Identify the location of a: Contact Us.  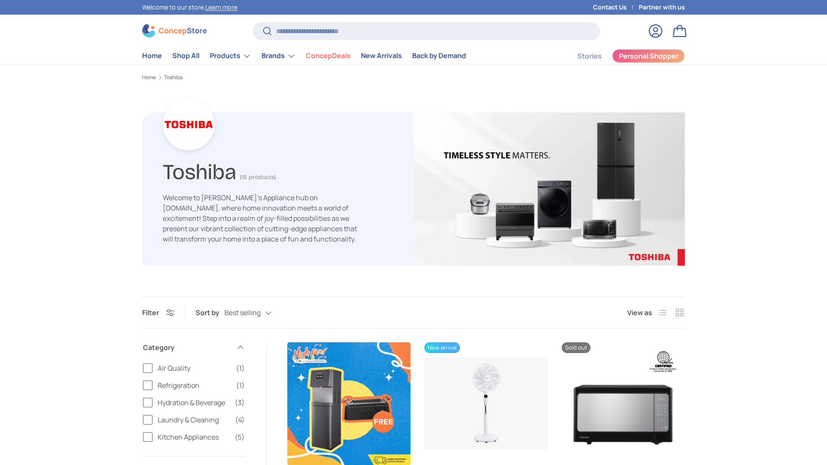
(616, 7).